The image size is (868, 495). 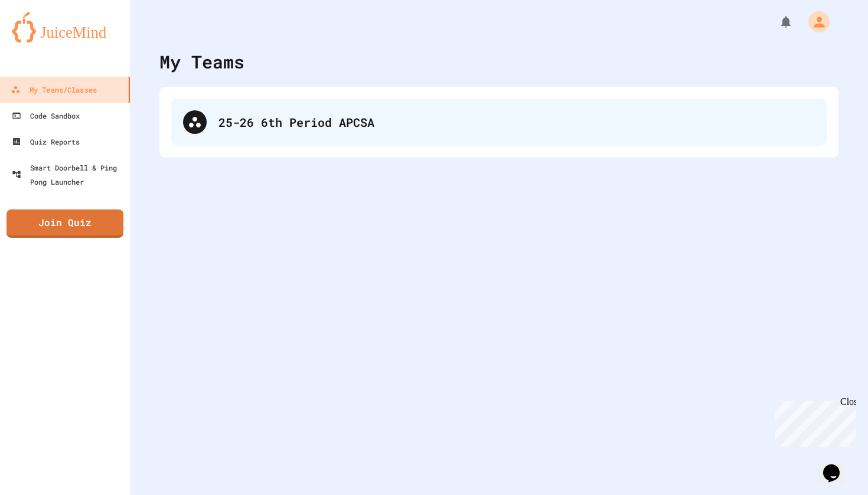 What do you see at coordinates (45, 116) in the screenshot?
I see `div: Code Sandbox` at bounding box center [45, 116].